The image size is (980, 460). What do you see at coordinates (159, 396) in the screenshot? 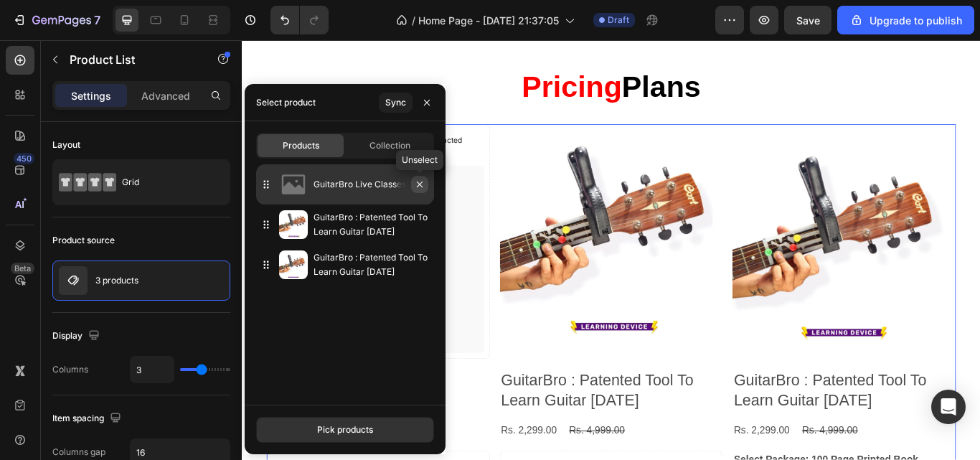
I see `h2: GuitarBro Live Classes` at bounding box center [159, 396].